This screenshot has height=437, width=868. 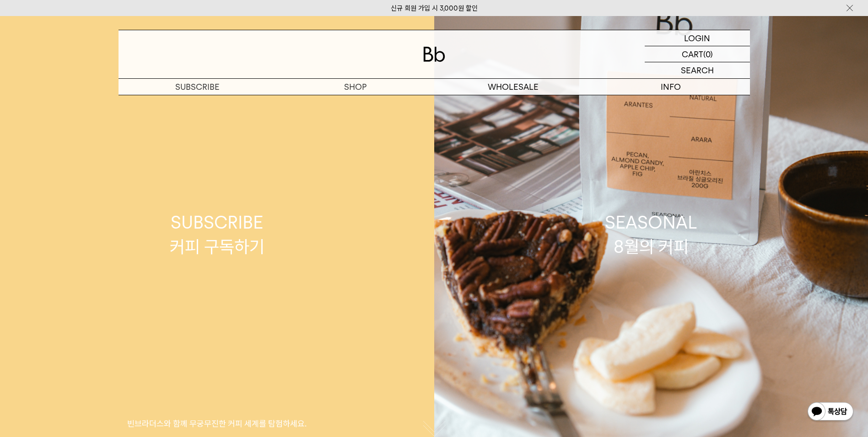 What do you see at coordinates (355, 87) in the screenshot?
I see `a: SHOP` at bounding box center [355, 87].